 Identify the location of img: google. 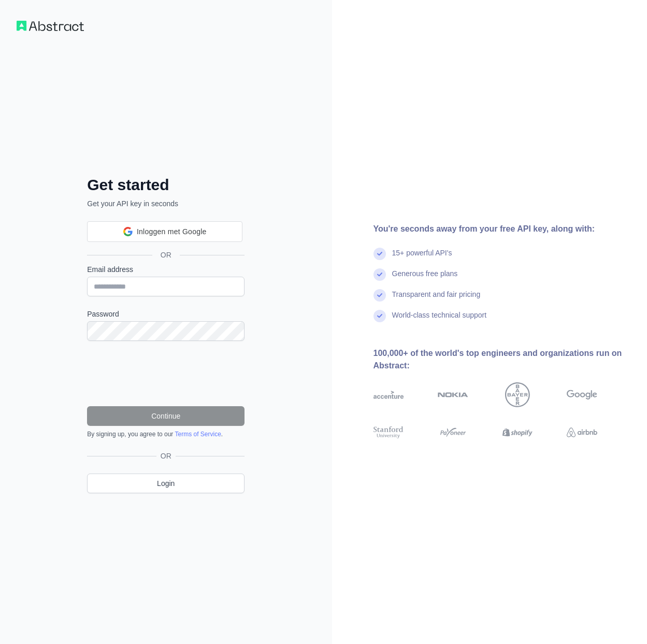
(582, 395).